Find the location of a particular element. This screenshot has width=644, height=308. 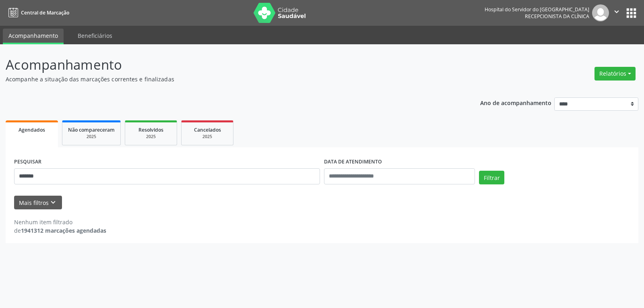

button: apps is located at coordinates (631, 13).